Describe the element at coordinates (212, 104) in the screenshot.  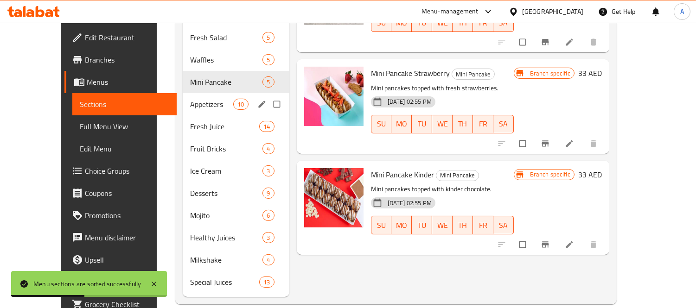
I see `span: Appetizers` at that location.